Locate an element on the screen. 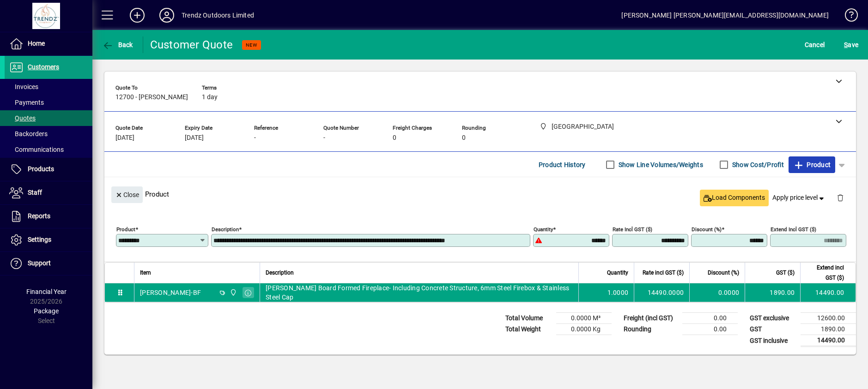 The width and height of the screenshot is (868, 389). td: 0.0000 Kg is located at coordinates (584, 330).